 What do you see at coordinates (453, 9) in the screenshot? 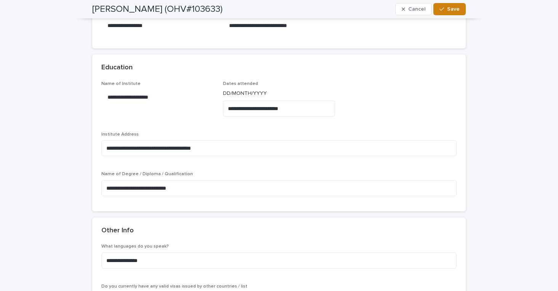
I see `span: Save` at bounding box center [453, 9].